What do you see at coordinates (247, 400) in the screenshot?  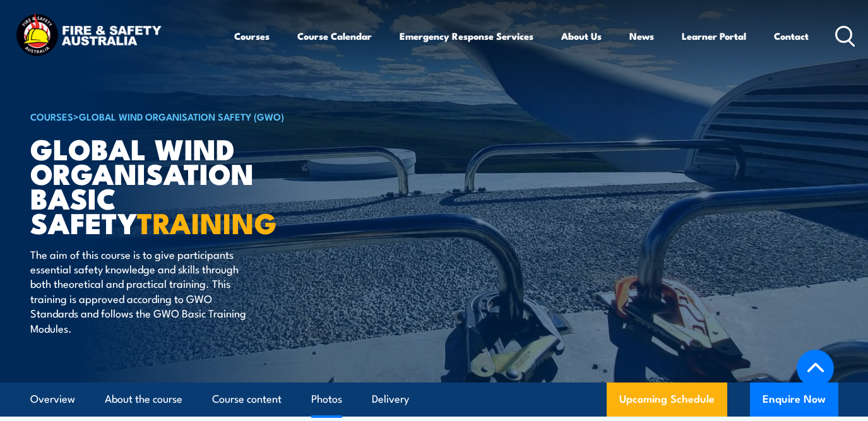 I see `a: Course content` at bounding box center [247, 400].